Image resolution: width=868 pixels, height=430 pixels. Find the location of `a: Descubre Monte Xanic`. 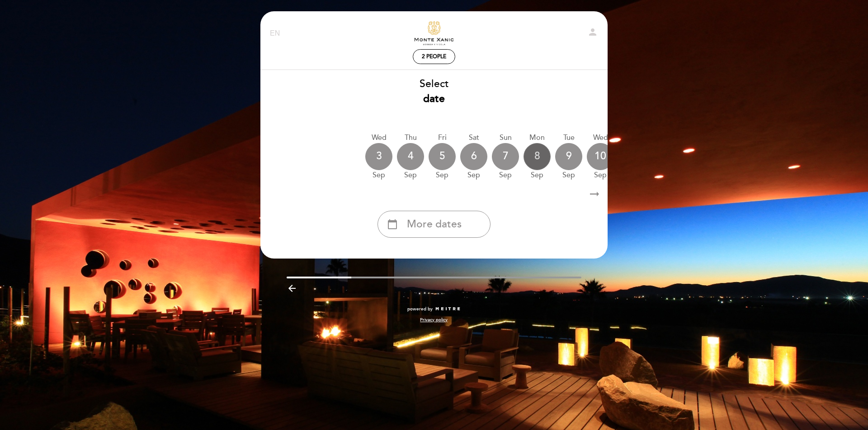

a: Descubre Monte Xanic is located at coordinates (434, 33).